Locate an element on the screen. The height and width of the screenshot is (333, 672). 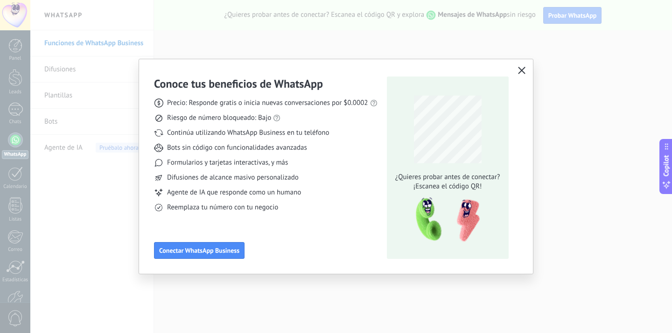
span: Formularios y tarjetas interactivas, y más is located at coordinates (227, 163).